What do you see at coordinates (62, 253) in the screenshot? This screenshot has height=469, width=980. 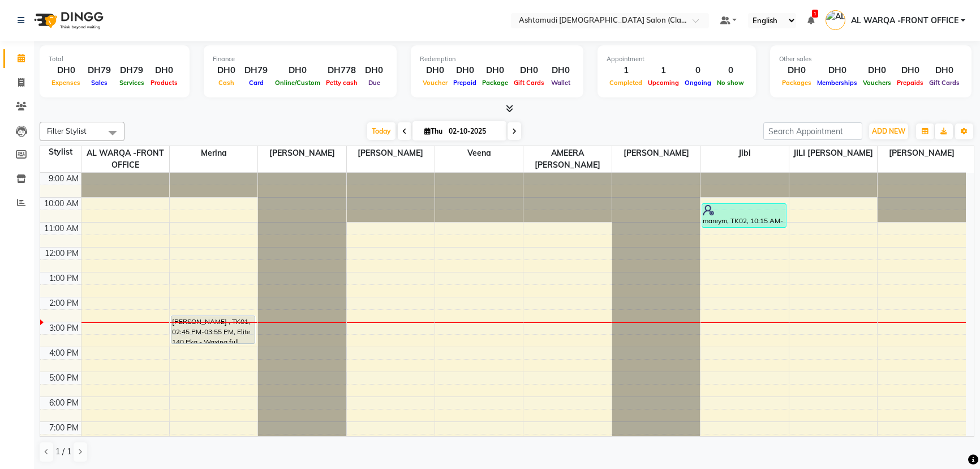 I see `div: 12:00 PM` at bounding box center [62, 253].